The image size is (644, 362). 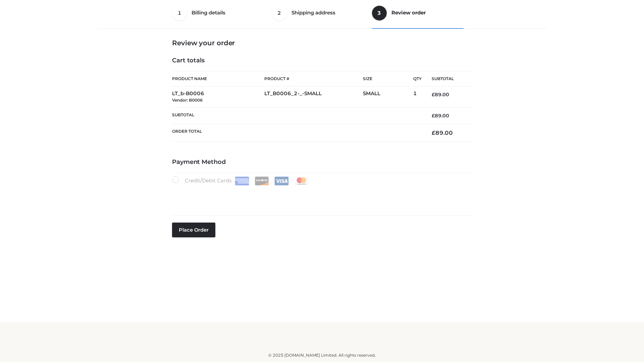 What do you see at coordinates (193, 230) in the screenshot?
I see `button: Place order` at bounding box center [193, 230].